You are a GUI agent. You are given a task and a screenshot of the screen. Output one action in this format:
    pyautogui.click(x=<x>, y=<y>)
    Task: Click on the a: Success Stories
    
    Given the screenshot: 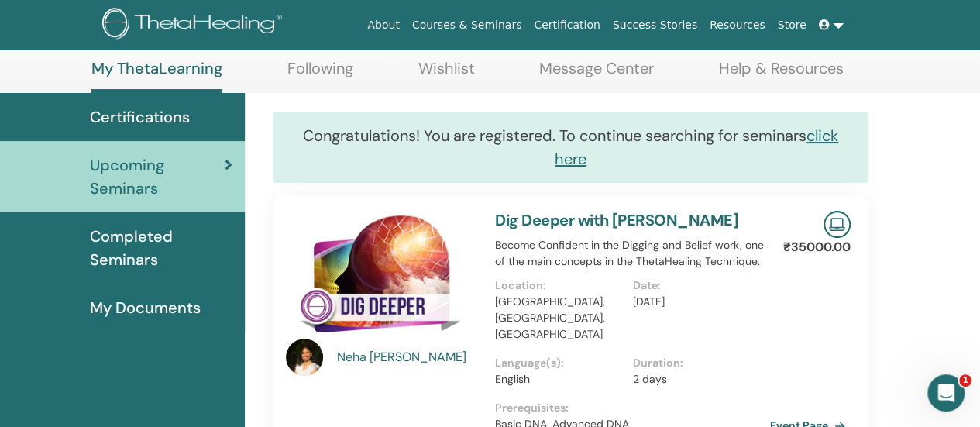 What is the action you would take?
    pyautogui.click(x=655, y=25)
    